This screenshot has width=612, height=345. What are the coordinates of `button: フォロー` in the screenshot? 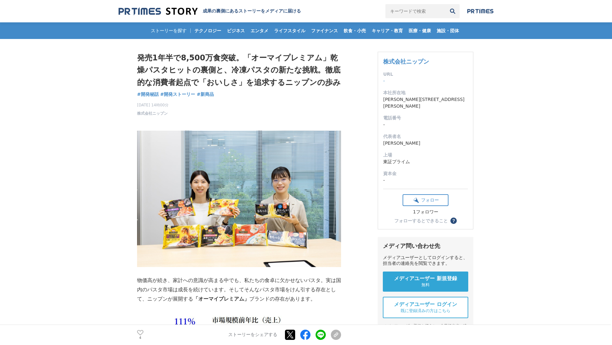 It's located at (426, 200).